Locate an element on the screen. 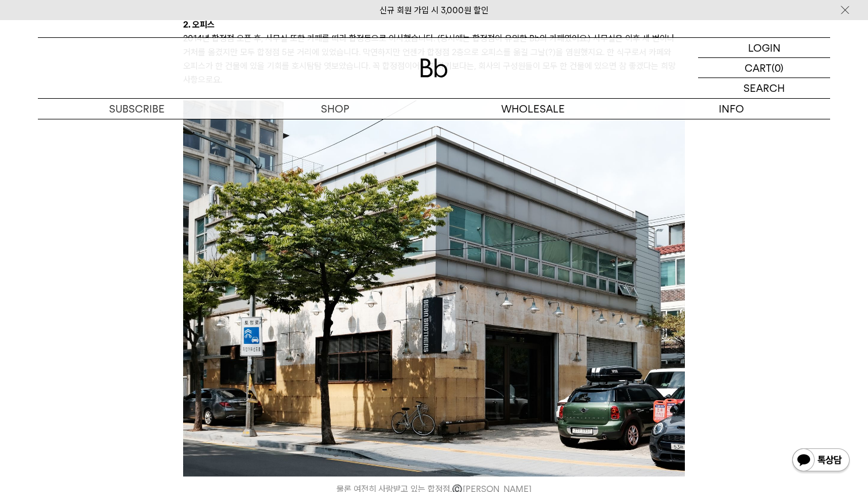 The width and height of the screenshot is (868, 492). a: 신규 회원 가입 시 3,000원 할인 is located at coordinates (434, 10).